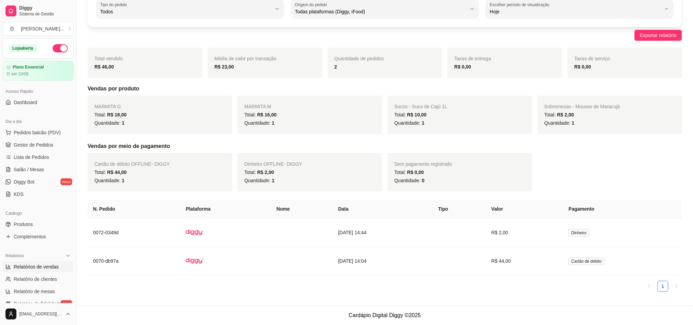 This screenshot has height=325, width=693. Describe the element at coordinates (38, 291) in the screenshot. I see `a: Relatório de mesas` at that location.